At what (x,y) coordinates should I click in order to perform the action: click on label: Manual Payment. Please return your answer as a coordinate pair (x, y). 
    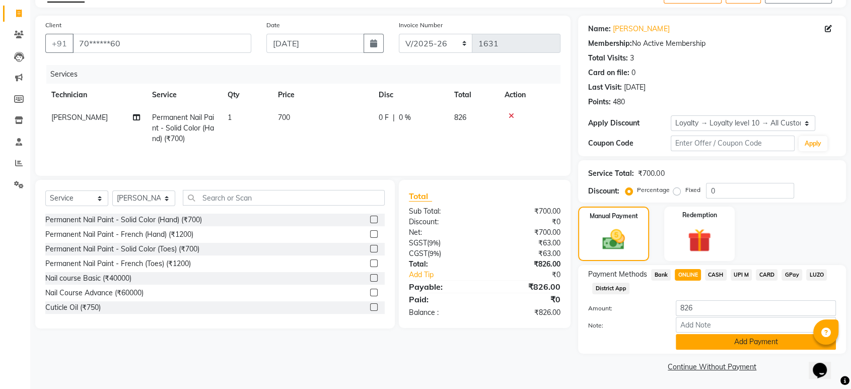
    Looking at the image, I should click on (614, 216).